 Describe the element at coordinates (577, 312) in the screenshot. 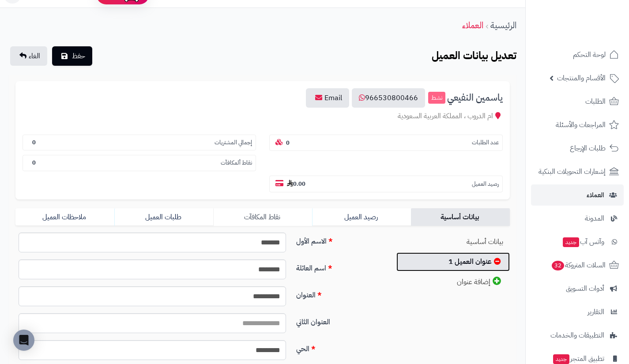

I see `a: التقارير` at that location.